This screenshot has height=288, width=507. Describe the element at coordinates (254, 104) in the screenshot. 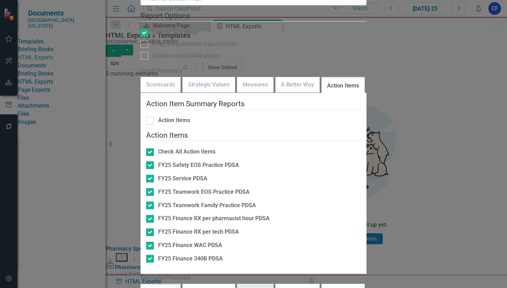

I see `legend: Action Item Summary Reports` at that location.